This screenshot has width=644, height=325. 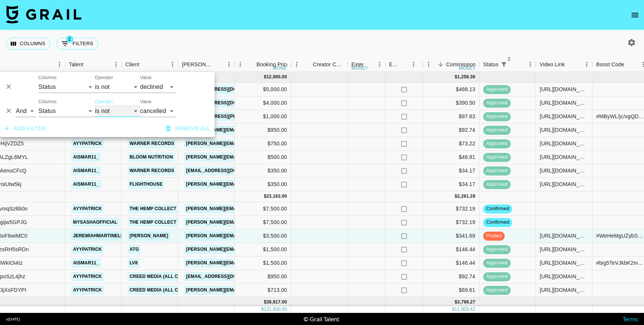 I want to click on div: 2 active filters, so click(x=504, y=64).